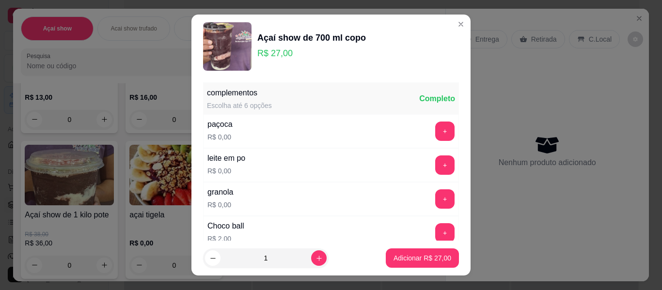 The image size is (662, 290). What do you see at coordinates (220, 125) in the screenshot?
I see `div: paçoca` at bounding box center [220, 125].